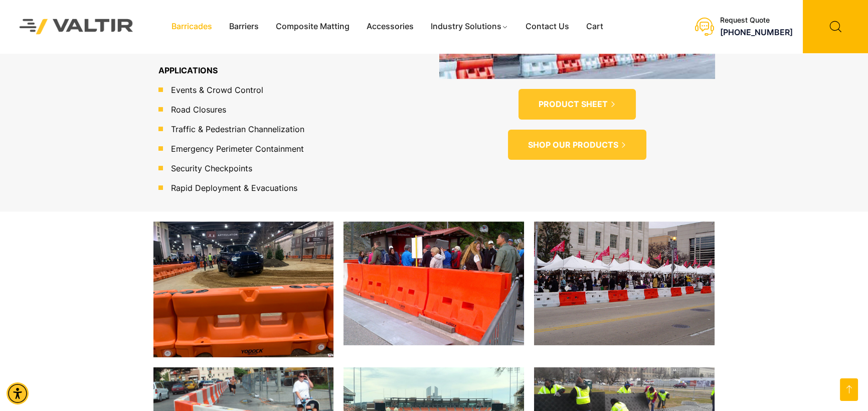 This screenshot has width=868, height=411. What do you see at coordinates (390, 27) in the screenshot?
I see `a: Accessories` at bounding box center [390, 27].